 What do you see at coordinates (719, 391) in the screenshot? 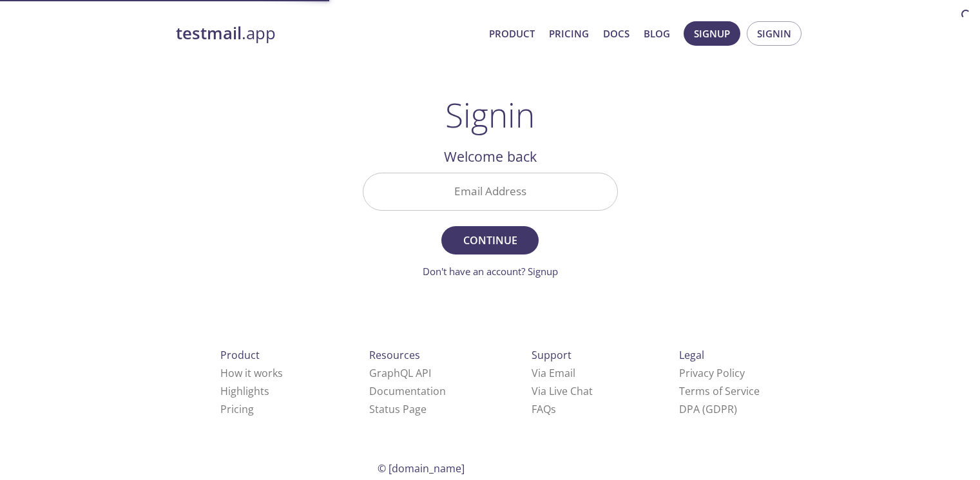
I see `a: Terms of Service` at bounding box center [719, 391].